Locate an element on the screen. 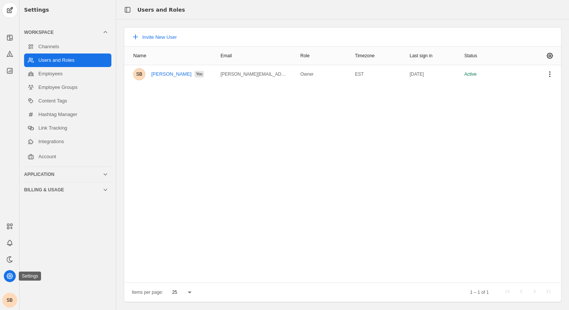 This screenshot has height=310, width=569. button: SB is located at coordinates (10, 300).